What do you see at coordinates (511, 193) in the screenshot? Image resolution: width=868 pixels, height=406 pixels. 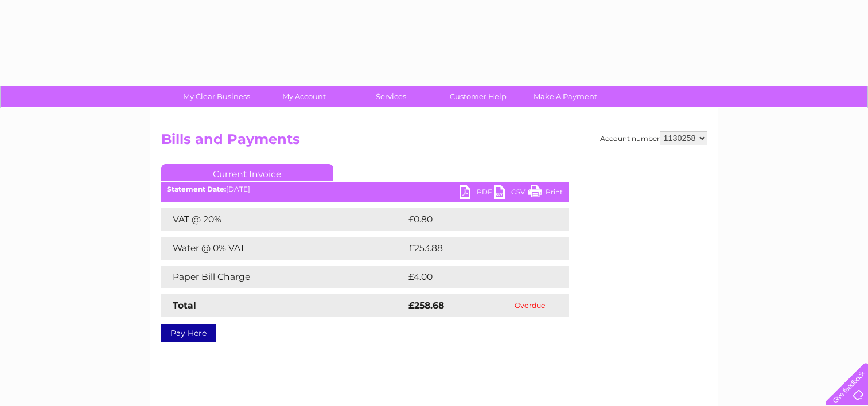 I see `a: CSV` at bounding box center [511, 193].